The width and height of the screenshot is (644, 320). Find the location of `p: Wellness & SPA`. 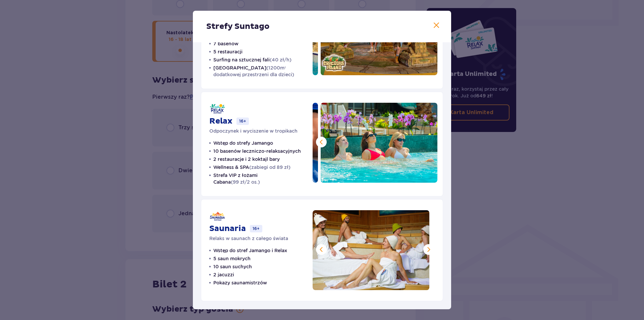

p: Wellness & SPA is located at coordinates (252, 167).